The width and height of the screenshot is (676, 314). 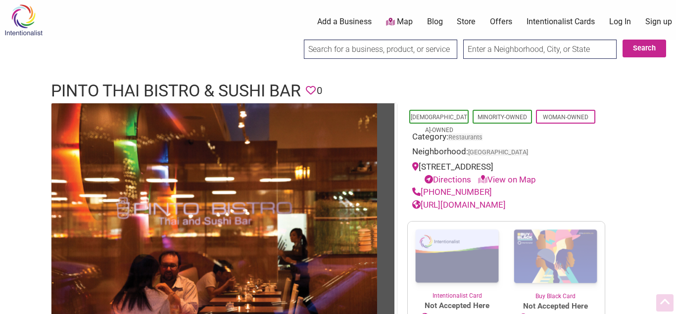 I want to click on a: Offers, so click(x=501, y=22).